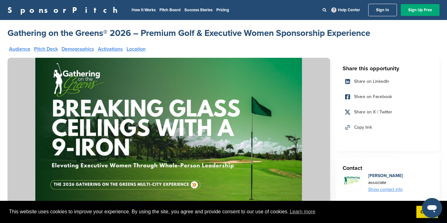  Describe the element at coordinates (223, 10) in the screenshot. I see `a: Pricing` at that location.